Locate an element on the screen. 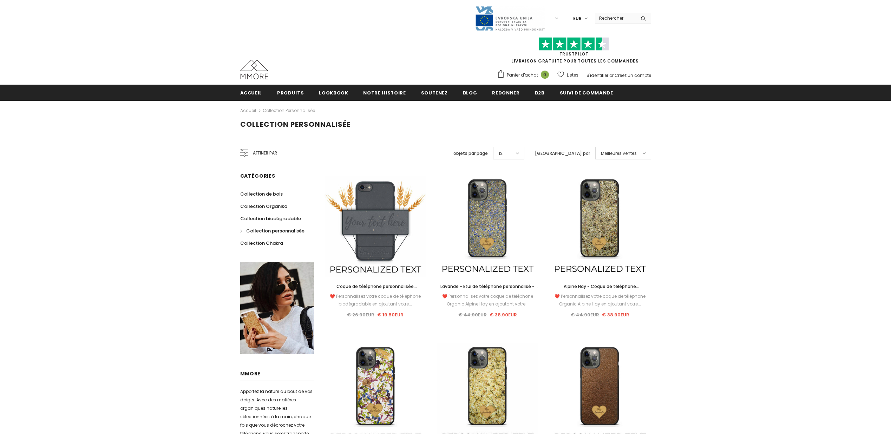  a: Lavande - Etui de téléphone personnalisé - Cadeau personnalisé is located at coordinates (488, 287).